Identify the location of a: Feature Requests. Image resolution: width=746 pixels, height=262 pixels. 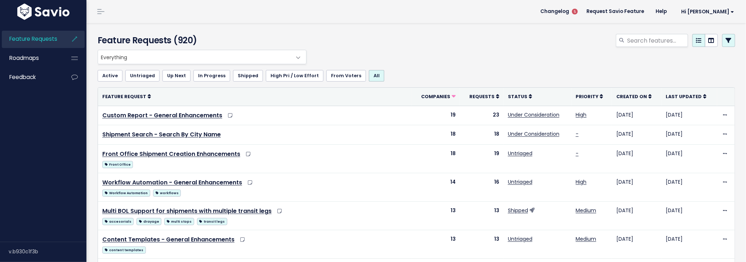
(31, 39).